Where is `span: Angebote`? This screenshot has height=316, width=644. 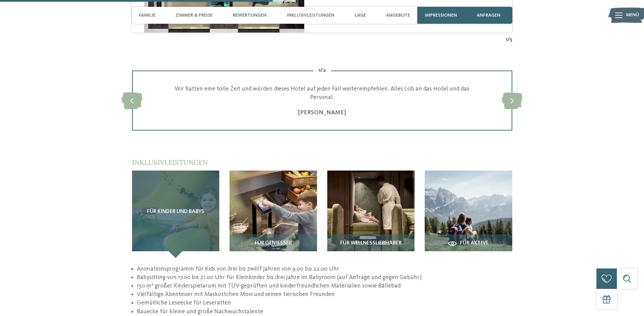 span: Angebote is located at coordinates (398, 15).